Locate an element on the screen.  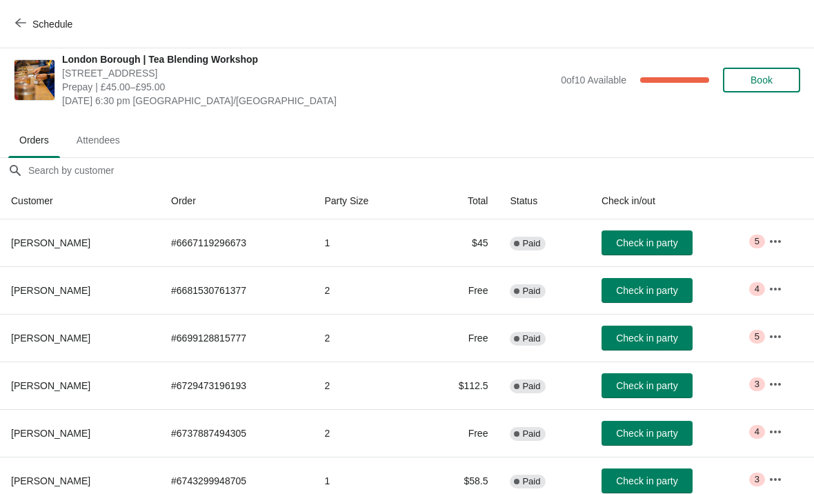
td: # 6667119296673 is located at coordinates (237, 243).